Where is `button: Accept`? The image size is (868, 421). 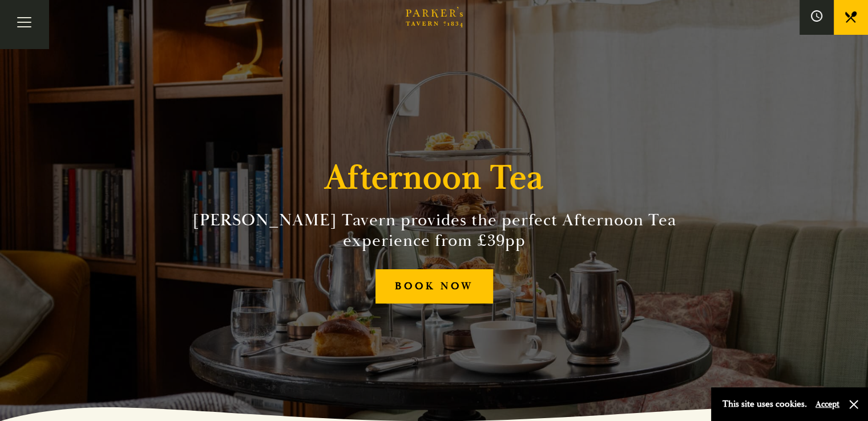 button: Accept is located at coordinates (828, 404).